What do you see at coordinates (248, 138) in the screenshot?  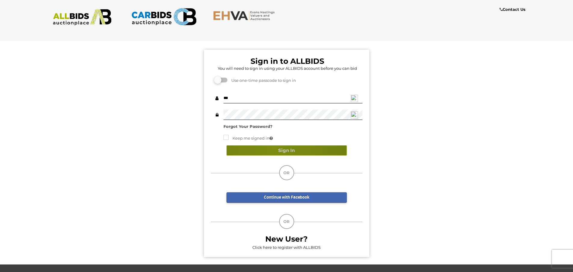 I see `label: Keep me signed in` at bounding box center [248, 138].